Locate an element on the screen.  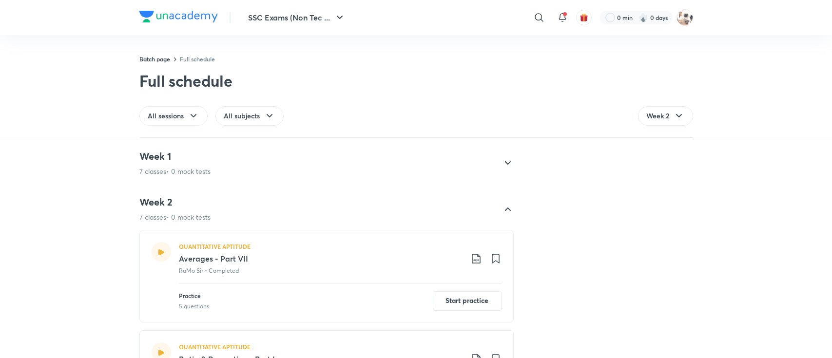
div: Full schedule is located at coordinates (186, 81).